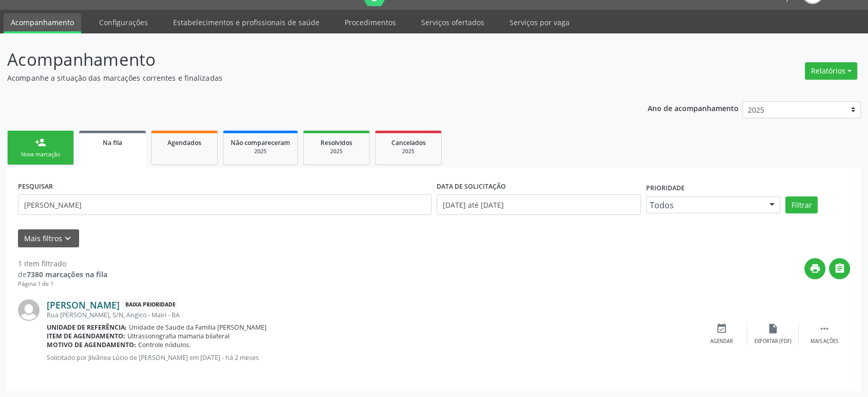 This screenshot has height=397, width=868. Describe the element at coordinates (246, 22) in the screenshot. I see `a: Estabelecimentos e profissionais de saúde` at that location.